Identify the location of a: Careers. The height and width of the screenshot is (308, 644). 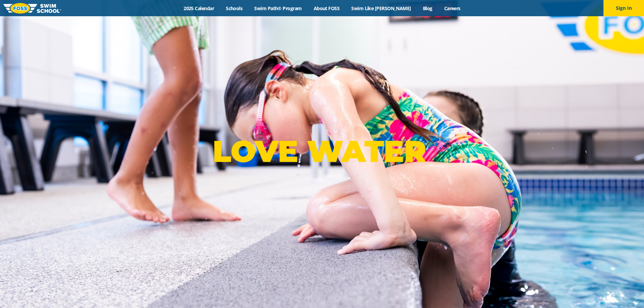
(452, 8).